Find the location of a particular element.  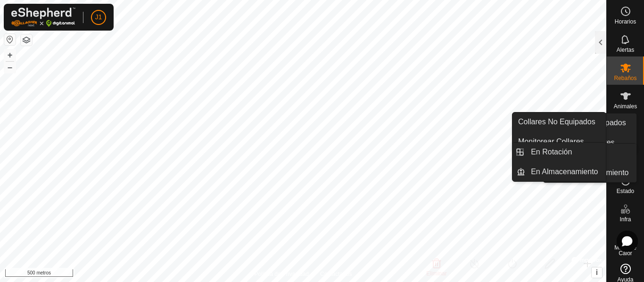

font: i is located at coordinates (596, 272).